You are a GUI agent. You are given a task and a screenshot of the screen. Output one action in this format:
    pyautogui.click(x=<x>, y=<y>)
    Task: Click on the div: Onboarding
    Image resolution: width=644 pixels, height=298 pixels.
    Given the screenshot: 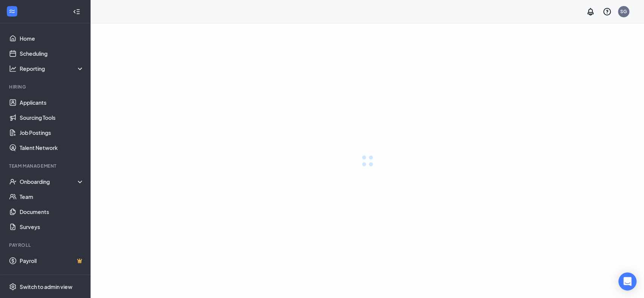 What is the action you would take?
    pyautogui.click(x=52, y=181)
    